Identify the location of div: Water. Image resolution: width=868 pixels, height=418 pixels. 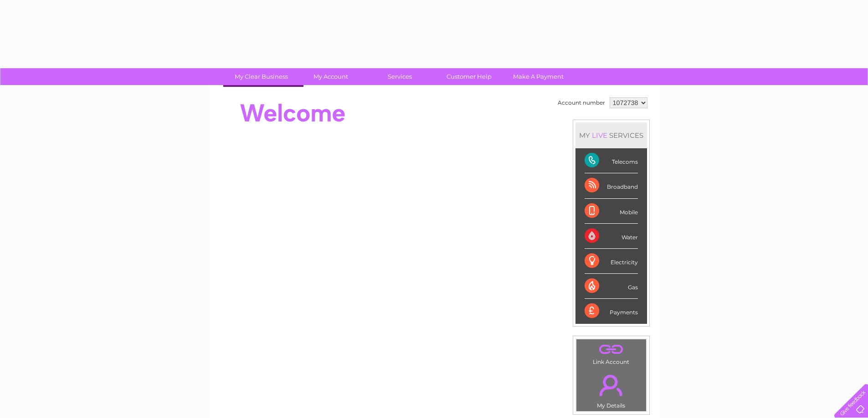
(611, 236).